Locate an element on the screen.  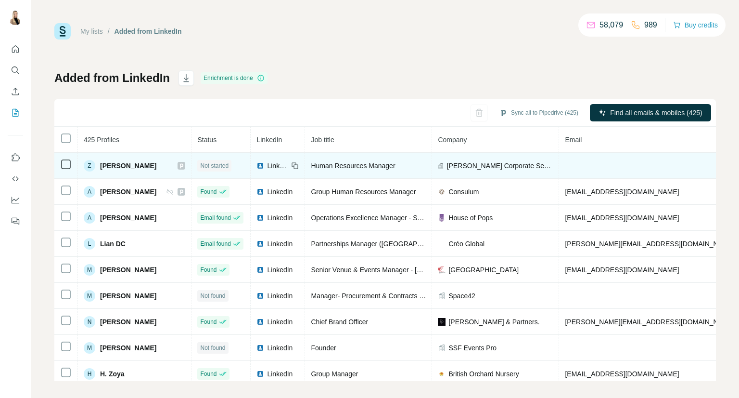
button: Search is located at coordinates (15, 70).